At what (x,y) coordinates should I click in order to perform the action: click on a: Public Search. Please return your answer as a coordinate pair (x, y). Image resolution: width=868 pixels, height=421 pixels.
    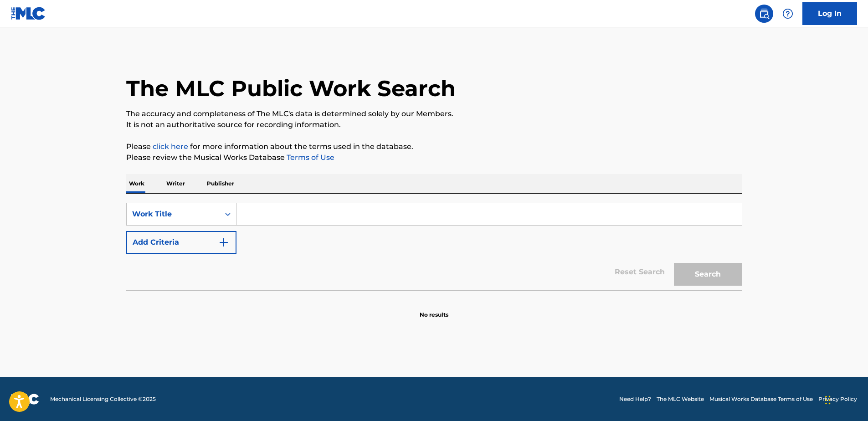
    Looking at the image, I should click on (764, 14).